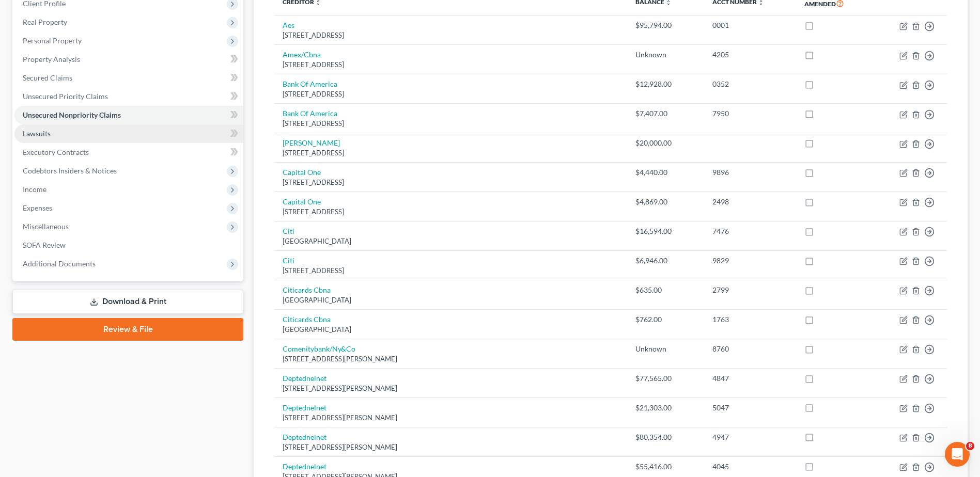  I want to click on a: Property Analysis, so click(129, 59).